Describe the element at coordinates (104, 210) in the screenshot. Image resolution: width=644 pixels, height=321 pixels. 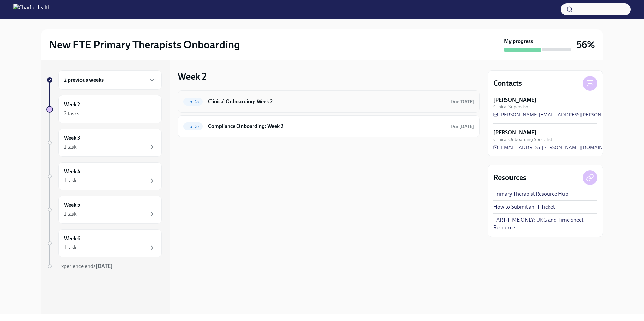
I see `a: Week 51 task` at that location.